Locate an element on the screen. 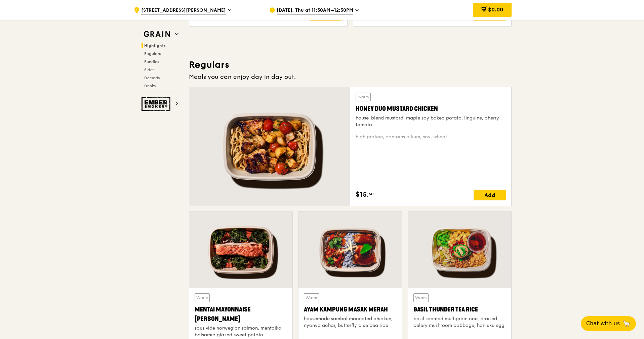 This screenshot has width=644, height=339. button: Chat with us🦙 is located at coordinates (609, 324).